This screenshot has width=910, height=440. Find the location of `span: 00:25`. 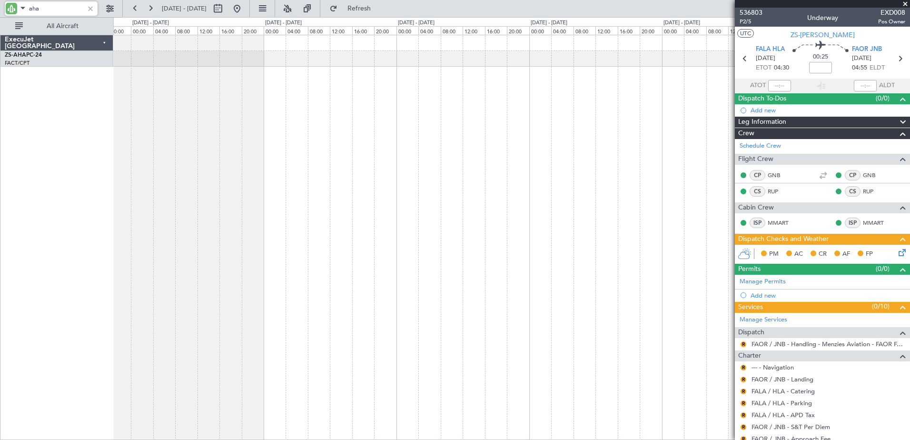

span: 00:25 is located at coordinates (820, 57).